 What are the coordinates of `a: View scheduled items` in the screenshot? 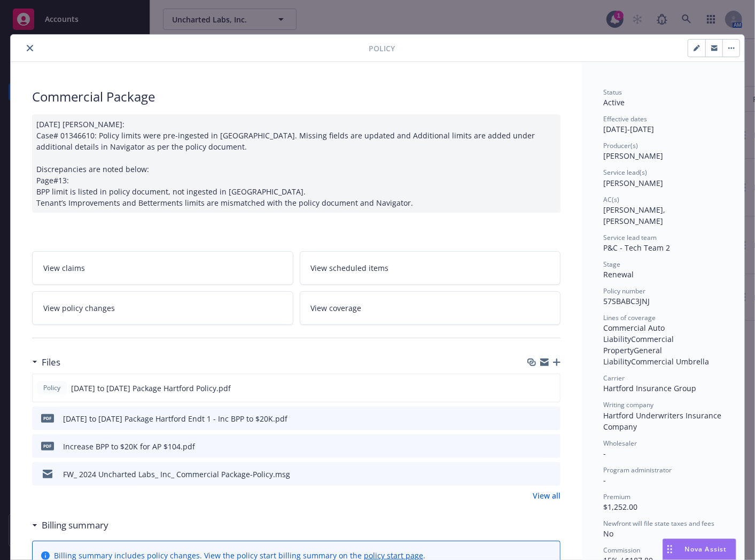 It's located at (431, 268).